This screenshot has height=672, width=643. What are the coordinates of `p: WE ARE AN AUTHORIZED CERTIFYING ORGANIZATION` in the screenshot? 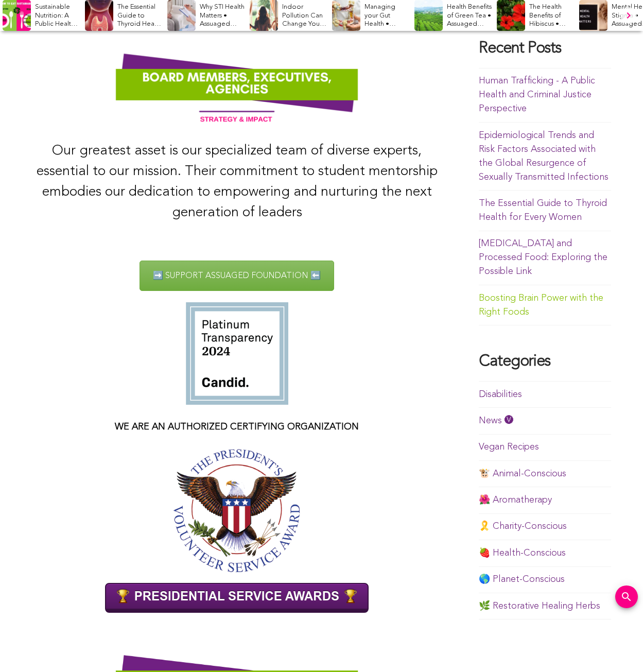 It's located at (237, 427).